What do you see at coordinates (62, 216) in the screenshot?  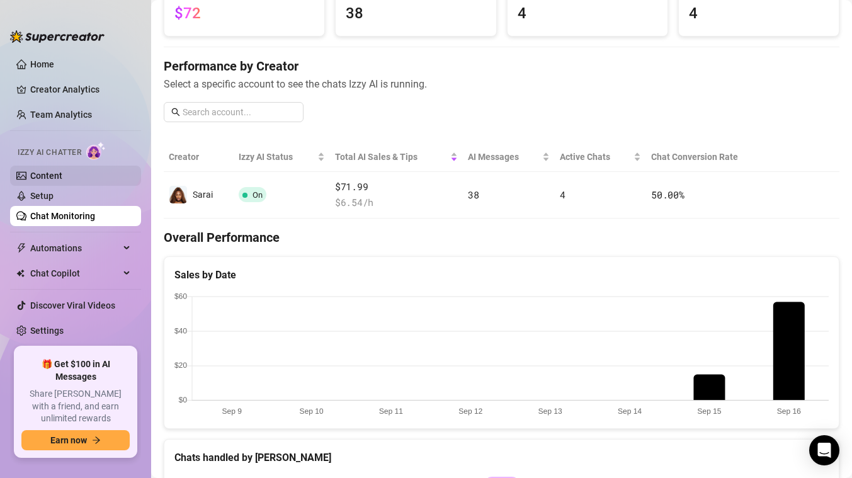 I see `a: Chat Monitoring` at bounding box center [62, 216].